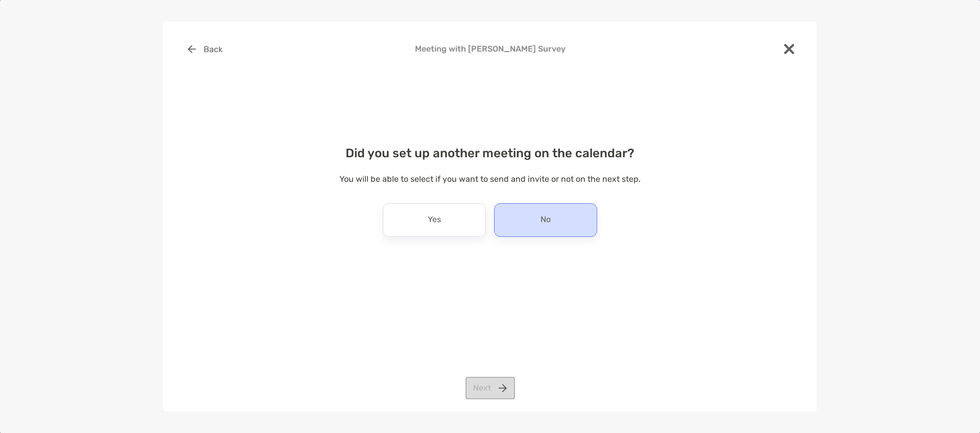 This screenshot has height=433, width=980. Describe the element at coordinates (789, 49) in the screenshot. I see `img: close modal` at that location.